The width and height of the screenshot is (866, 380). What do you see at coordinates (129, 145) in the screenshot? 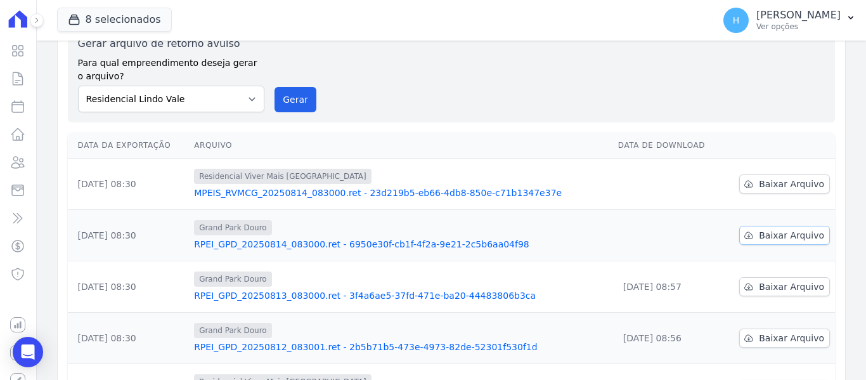
I see `th: Data da Exportação` at bounding box center [129, 145].